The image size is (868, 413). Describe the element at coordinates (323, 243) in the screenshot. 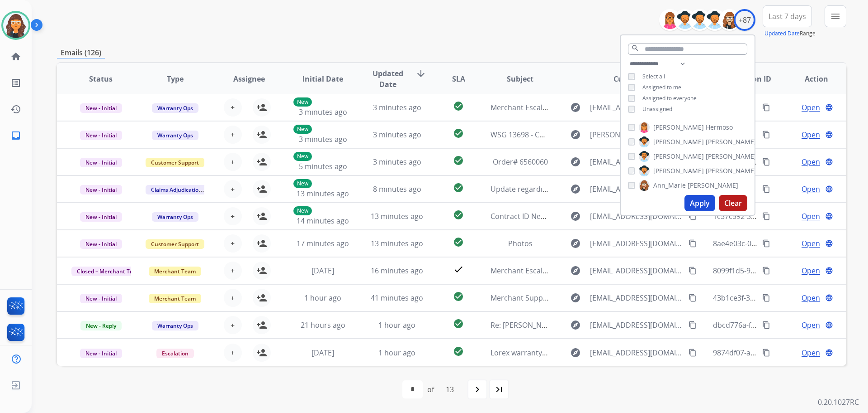

I see `span: 17 minutes ago` at that location.